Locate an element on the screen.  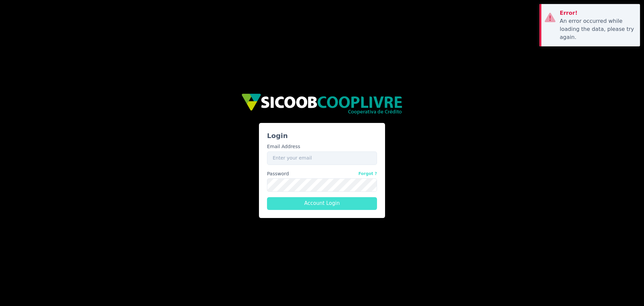
label: Password is located at coordinates (322, 174).